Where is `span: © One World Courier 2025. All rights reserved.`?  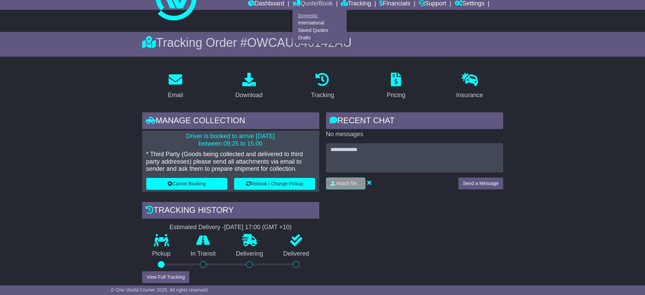
span: © One World Courier 2025. All rights reserved. is located at coordinates (160, 290).